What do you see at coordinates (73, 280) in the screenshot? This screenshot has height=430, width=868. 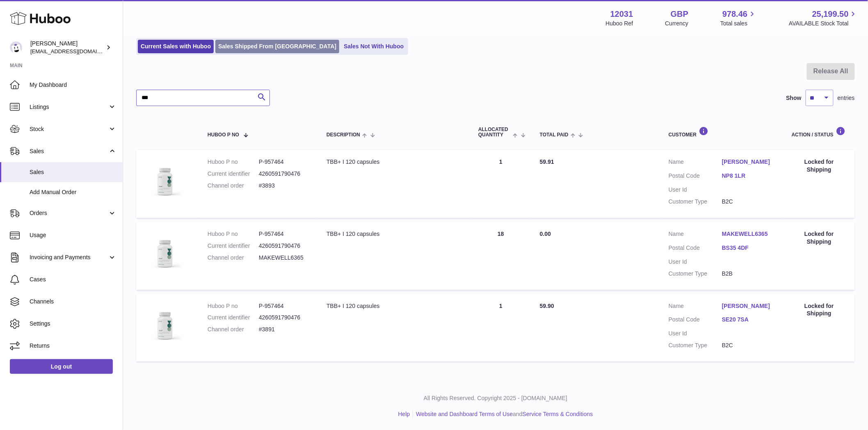 I see `span: Cases` at bounding box center [73, 280].